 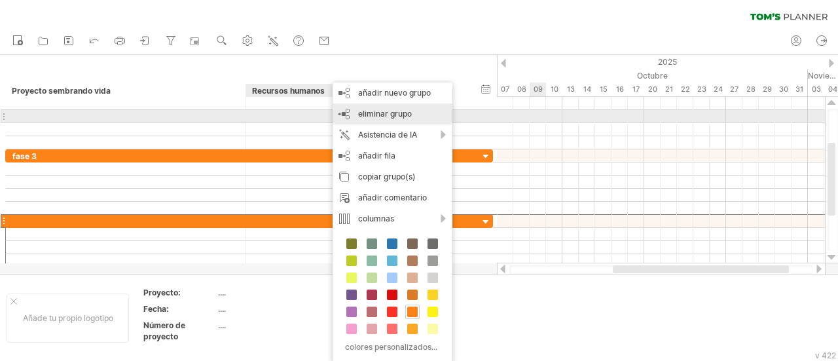 What do you see at coordinates (376, 218) in the screenshot?
I see `font: columnas` at bounding box center [376, 218].